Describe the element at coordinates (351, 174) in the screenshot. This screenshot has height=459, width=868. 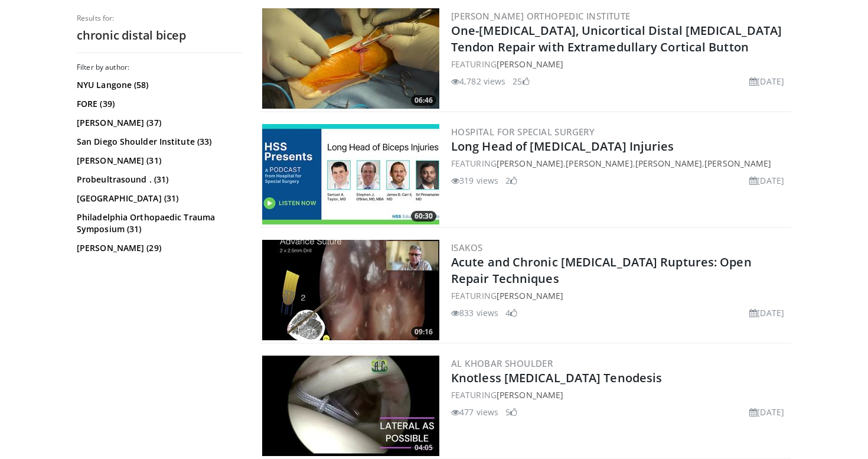
I see `img: 2a081e3b-46c4-4302-9a23-e7bb2c5aea28.300x170_q85_crop-smart_upscale.jpg` at that location.